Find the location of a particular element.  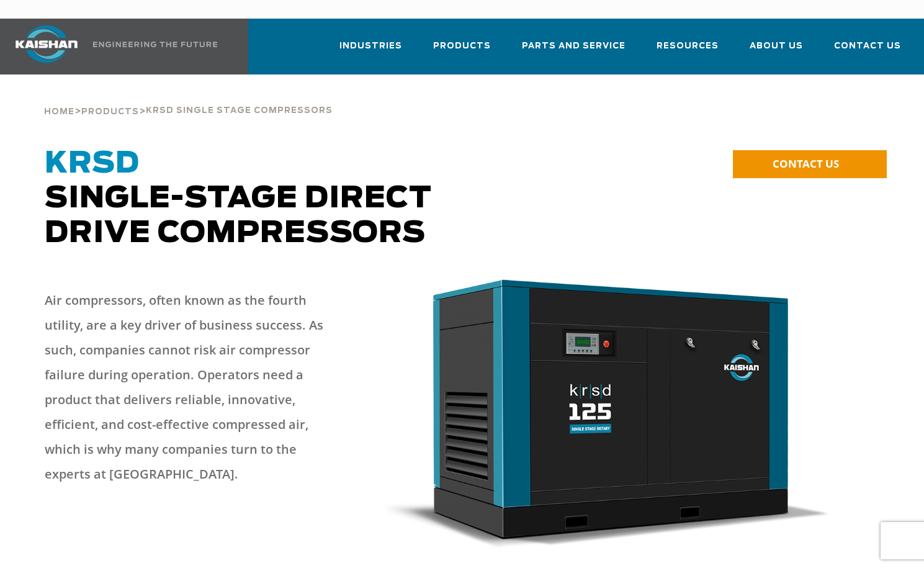

img: Engineering the future is located at coordinates (155, 44).